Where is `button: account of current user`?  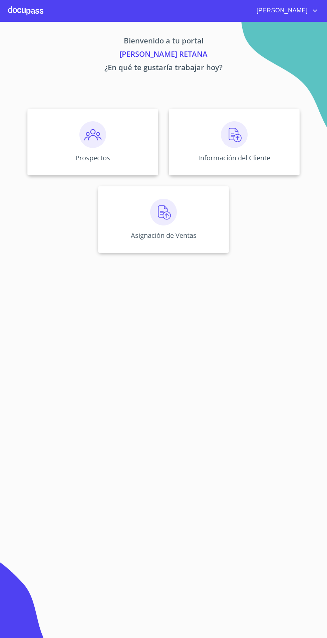 button: account of current user is located at coordinates (286, 11).